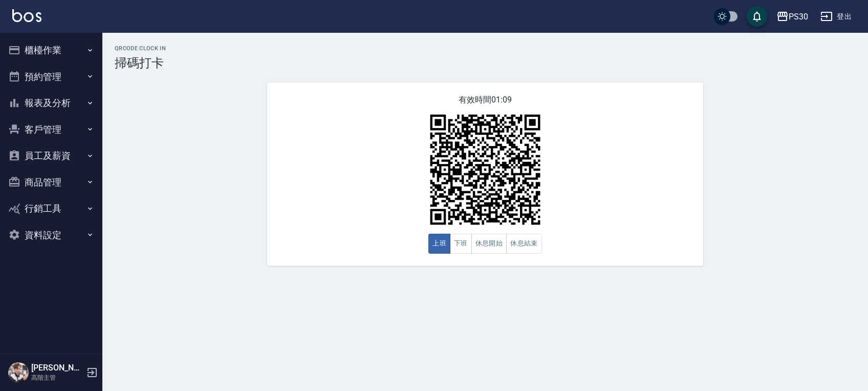 The width and height of the screenshot is (868, 391). Describe the element at coordinates (18, 372) in the screenshot. I see `img: Person` at that location.